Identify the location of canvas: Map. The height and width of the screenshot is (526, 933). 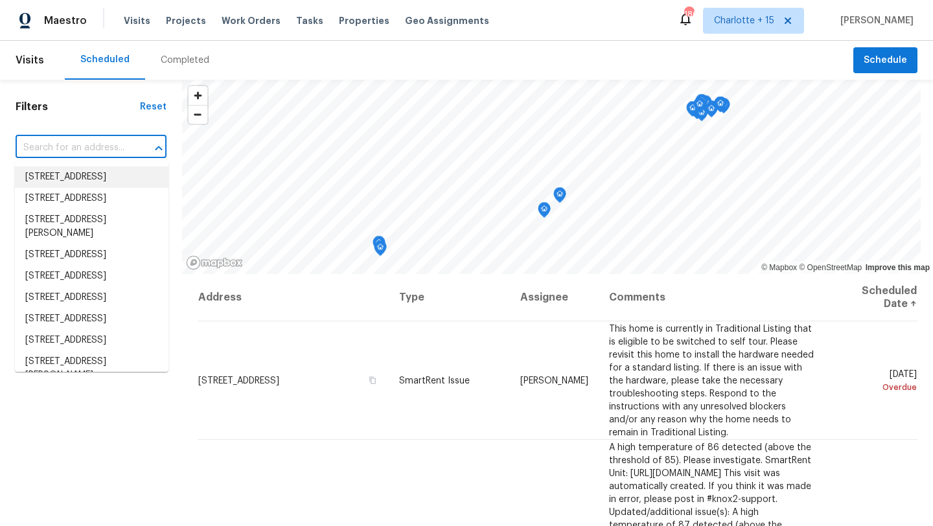
(551, 177).